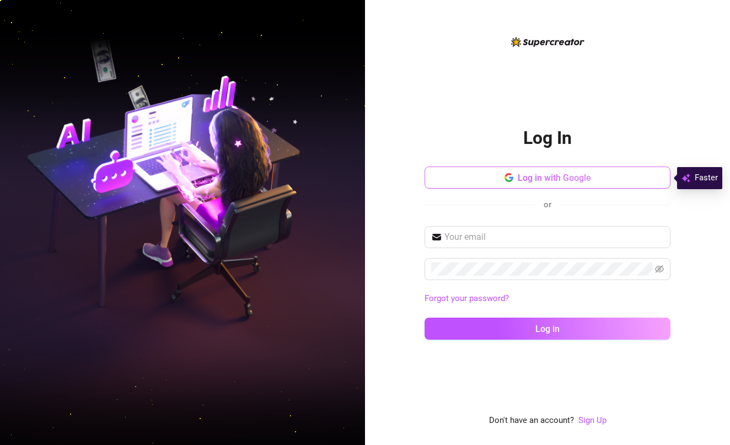 The width and height of the screenshot is (730, 445). Describe the element at coordinates (706, 178) in the screenshot. I see `span: Faster` at that location.